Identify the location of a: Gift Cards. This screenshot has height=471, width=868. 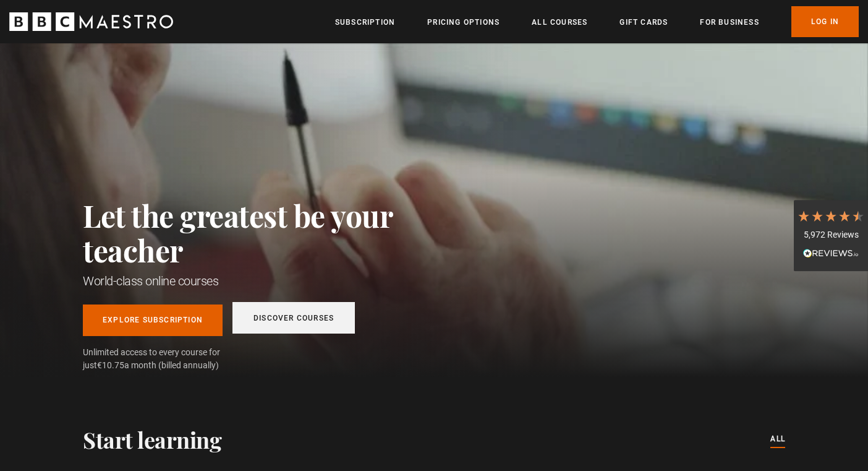
(644, 23).